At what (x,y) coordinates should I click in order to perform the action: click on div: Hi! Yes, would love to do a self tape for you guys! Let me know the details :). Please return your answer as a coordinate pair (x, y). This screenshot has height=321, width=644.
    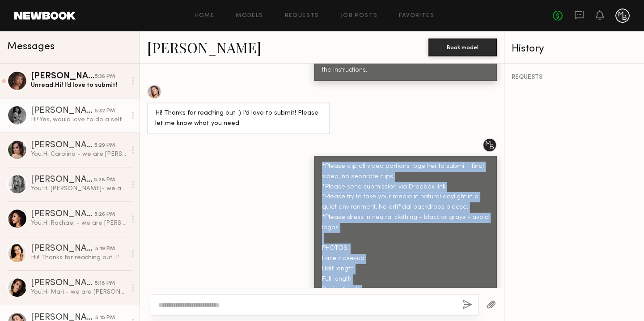
    Looking at the image, I should click on (78, 119).